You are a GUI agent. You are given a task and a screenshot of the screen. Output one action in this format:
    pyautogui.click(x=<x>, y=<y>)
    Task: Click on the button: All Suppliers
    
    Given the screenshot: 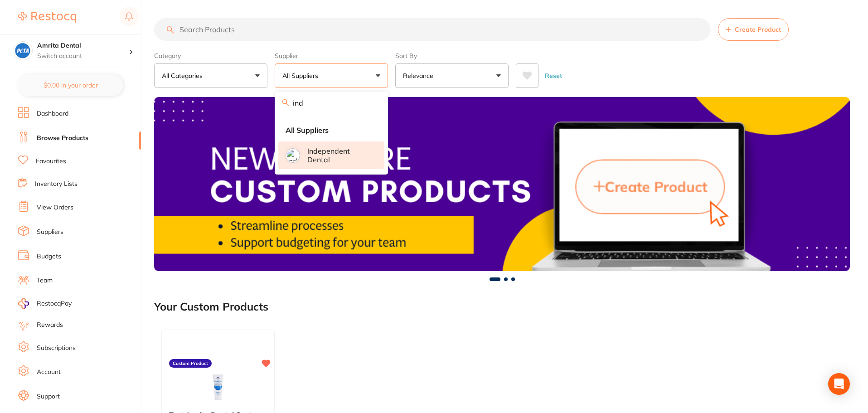 What is the action you would take?
    pyautogui.click(x=331, y=75)
    